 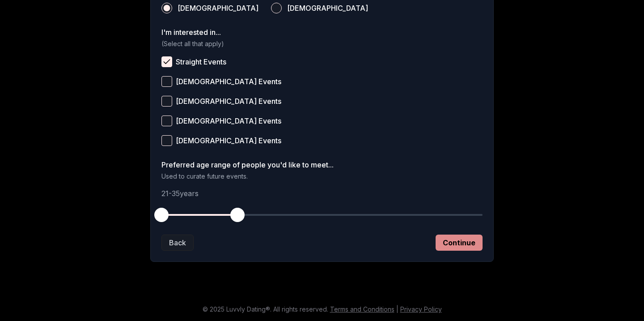 What do you see at coordinates (362, 309) in the screenshot?
I see `a: Terms and Conditions` at bounding box center [362, 309].